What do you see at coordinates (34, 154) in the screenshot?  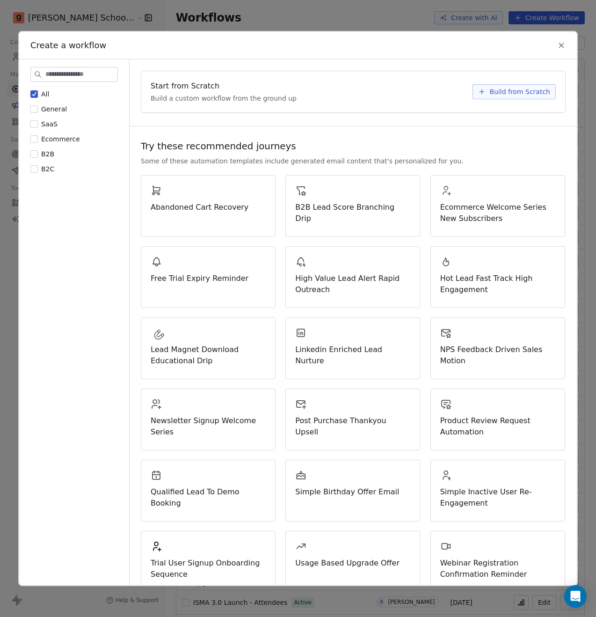 I see `button: B2B` at bounding box center [34, 154].